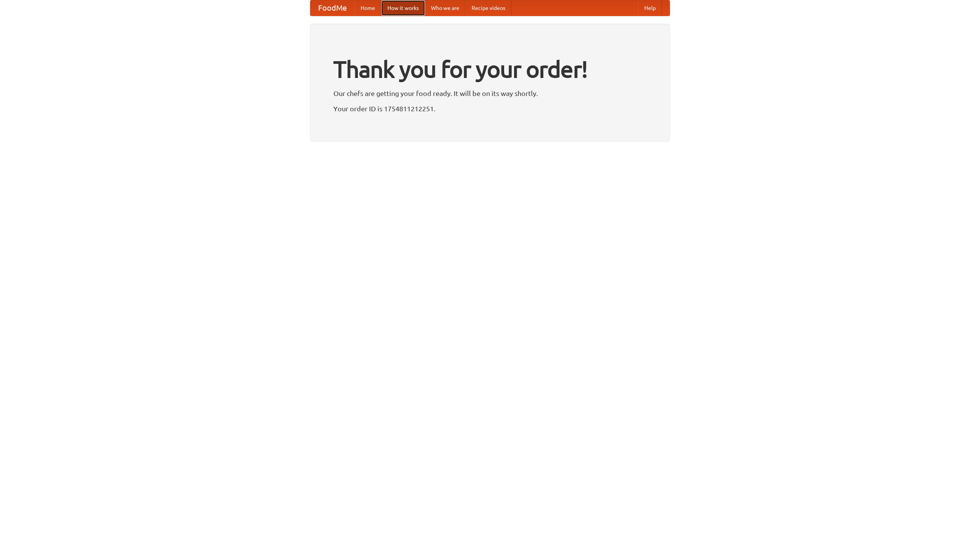 The width and height of the screenshot is (980, 541). I want to click on a: Help, so click(650, 8).